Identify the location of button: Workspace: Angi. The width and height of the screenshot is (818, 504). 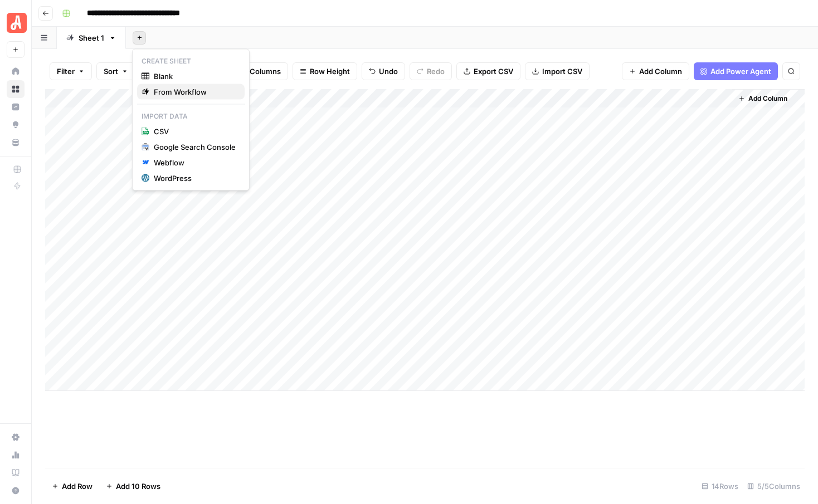
(16, 23).